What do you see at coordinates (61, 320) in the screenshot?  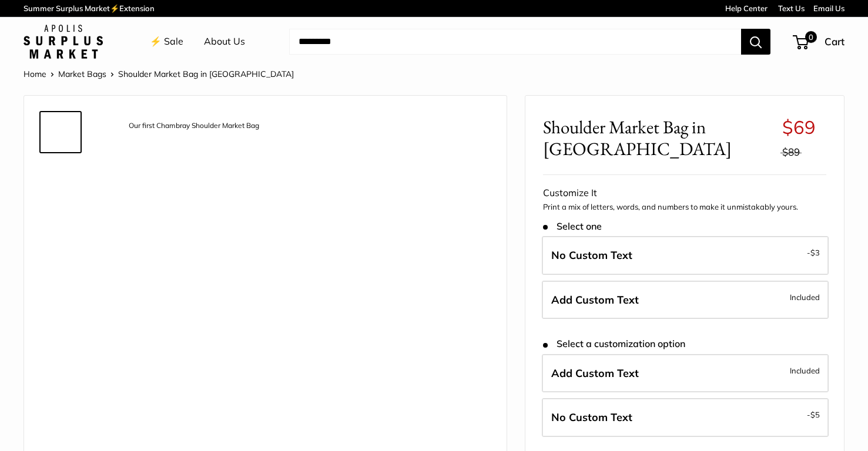 I see `a: description_Side view of the Shoulder Market Bag` at bounding box center [61, 320].